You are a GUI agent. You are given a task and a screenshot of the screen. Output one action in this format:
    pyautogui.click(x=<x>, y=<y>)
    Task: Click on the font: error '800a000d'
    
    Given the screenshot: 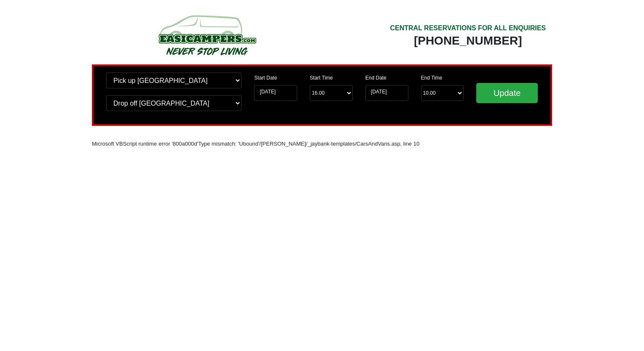 What is the action you would take?
    pyautogui.click(x=178, y=144)
    